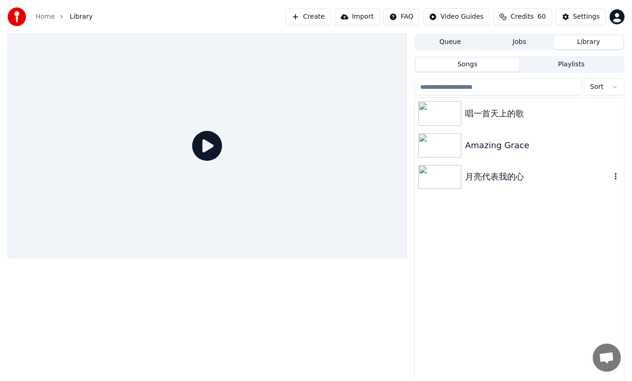 The height and width of the screenshot is (381, 632). I want to click on div: 唱一首天上的歌, so click(542, 114).